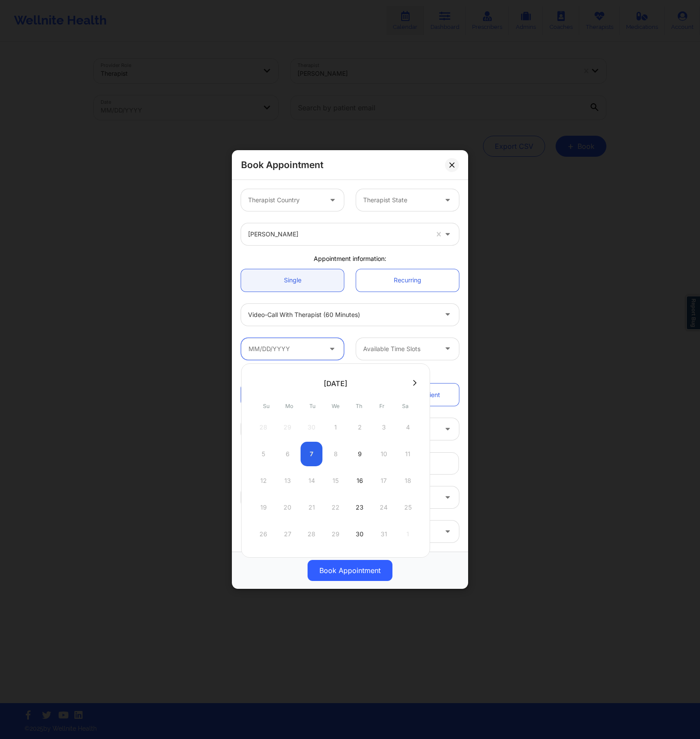 The image size is (700, 739). What do you see at coordinates (406, 406) in the screenshot?
I see `abbr: Saturday` at bounding box center [406, 406].